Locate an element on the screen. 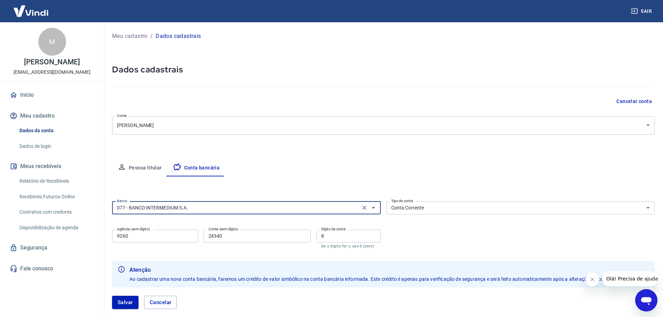 The width and height of the screenshot is (663, 317). button: Salvar is located at coordinates (125, 303).